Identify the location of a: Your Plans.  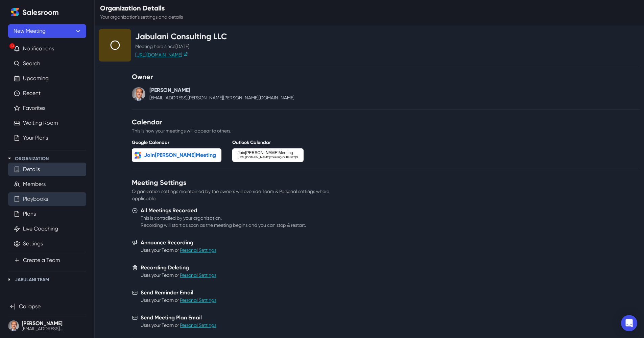
(35, 138).